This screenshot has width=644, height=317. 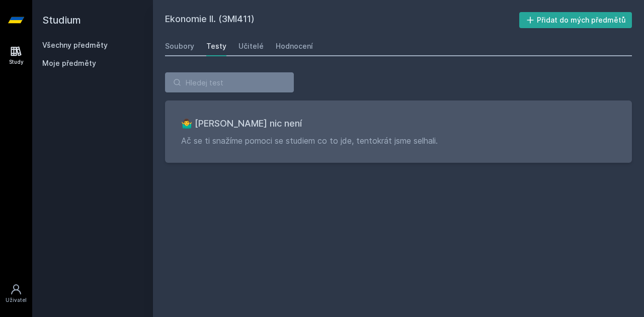 I want to click on a: Study, so click(x=16, y=55).